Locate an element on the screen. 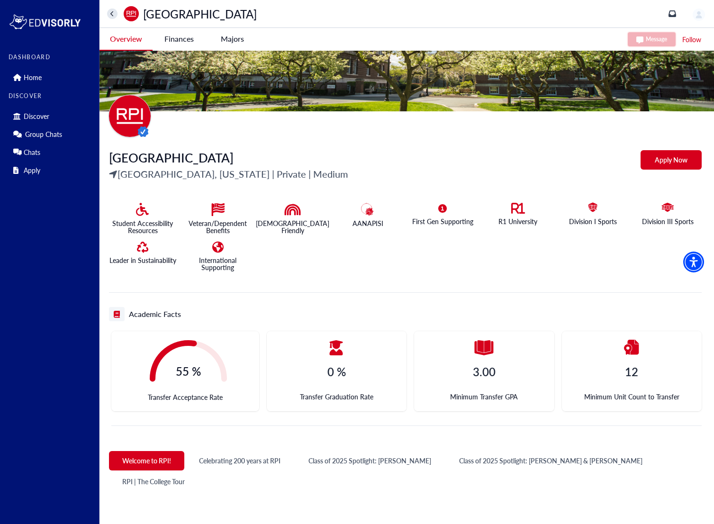 The width and height of the screenshot is (714, 524). p: Division I Sports is located at coordinates (593, 221).